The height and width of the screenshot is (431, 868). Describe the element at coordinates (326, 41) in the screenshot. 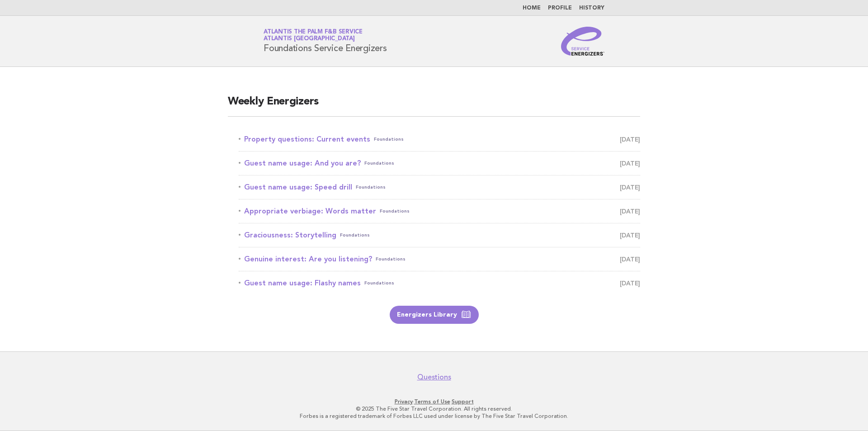

I see `h1: Foundations Service Energizers` at that location.